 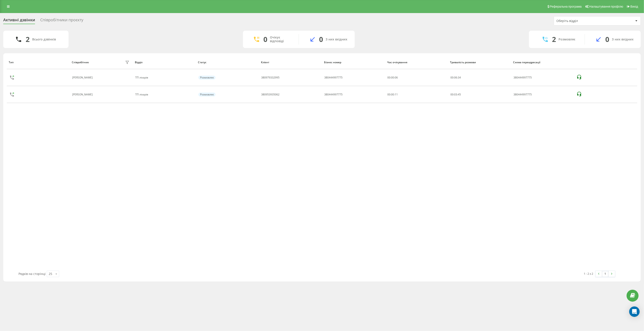 I want to click on span: 45, so click(x=460, y=94).